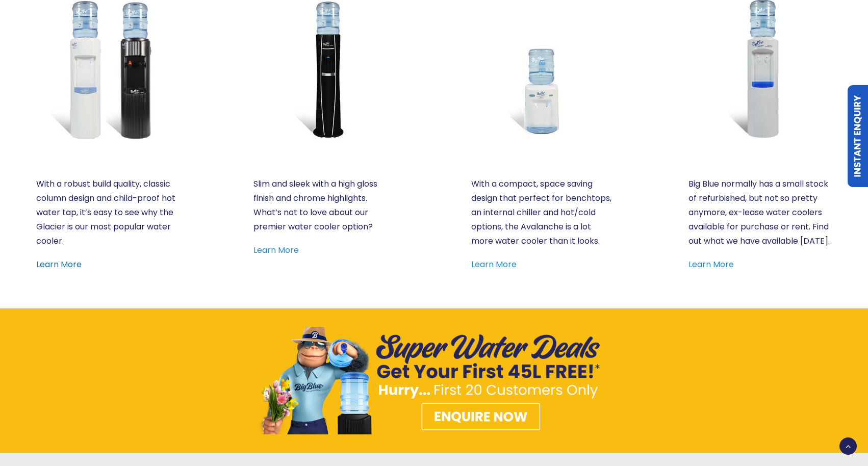  I want to click on p: Slim and sleek with a high gloss finish and chrome highlights. What’s not to love about our premi..., so click(325, 205).